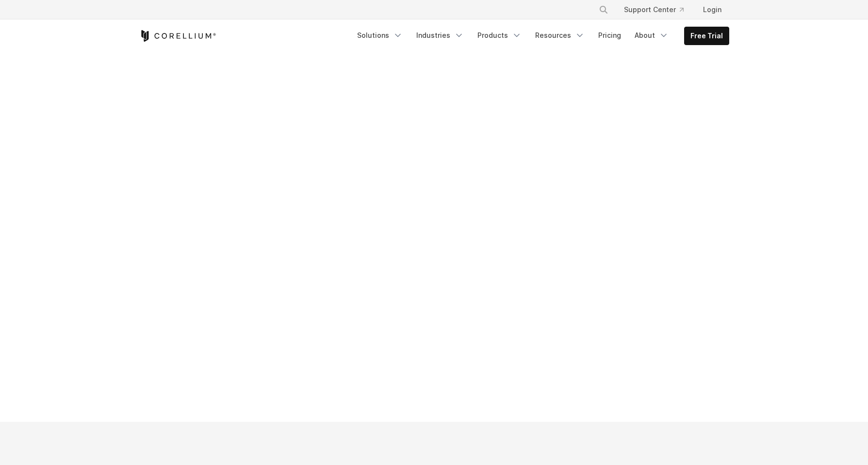 The height and width of the screenshot is (465, 868). I want to click on a: Resources, so click(560, 35).